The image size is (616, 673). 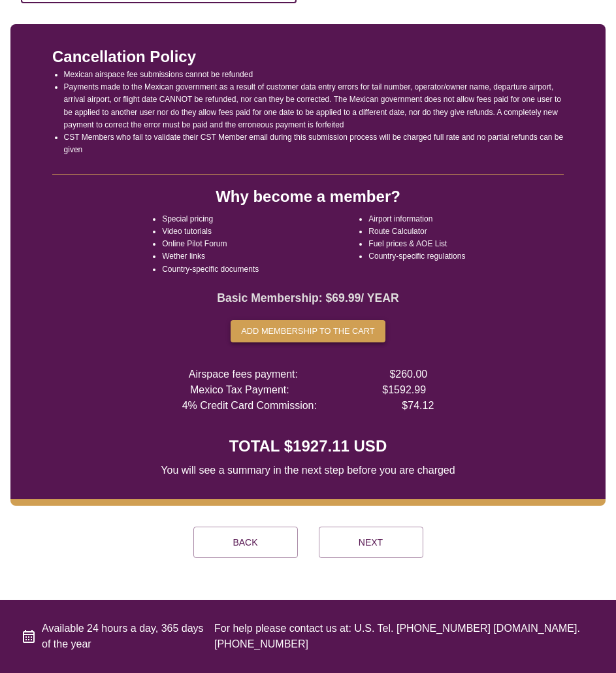 I want to click on span: $ 74.12, so click(x=418, y=406).